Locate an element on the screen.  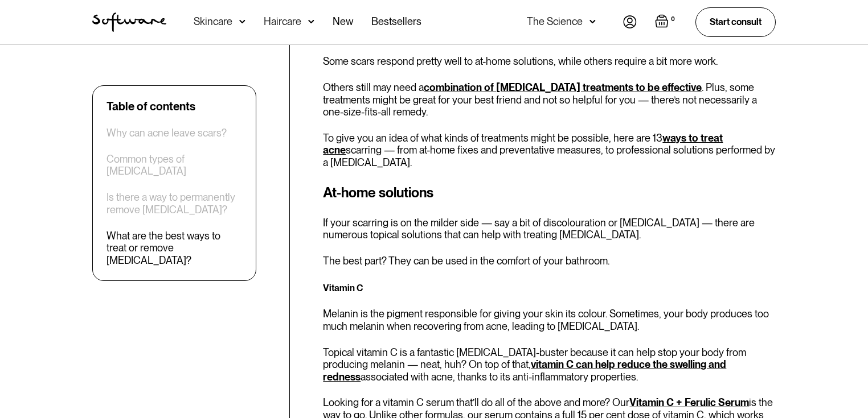
a: vitamin C can help reduce the swelling and redness is located at coordinates (525, 370).